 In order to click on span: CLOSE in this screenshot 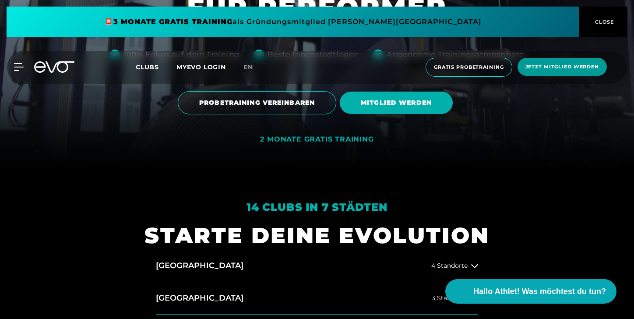, I will do `click(604, 22)`.